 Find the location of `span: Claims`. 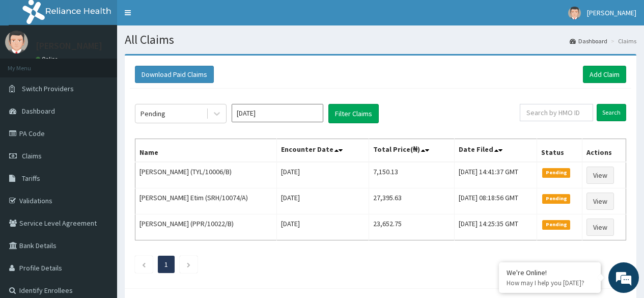

span: Claims is located at coordinates (31, 156).